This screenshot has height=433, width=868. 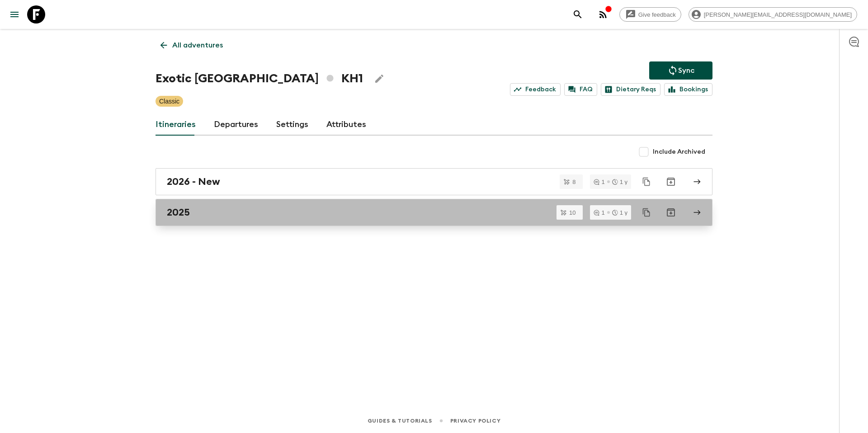 What do you see at coordinates (434, 182) in the screenshot?
I see `a: 2026 - New` at bounding box center [434, 182].